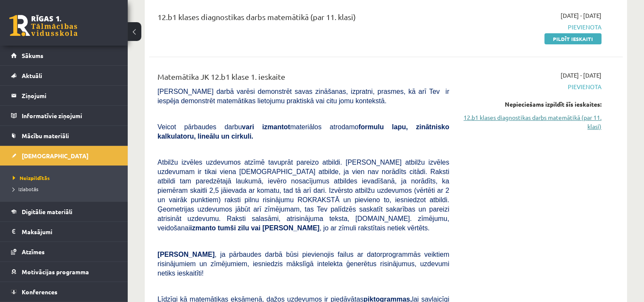  Describe the element at coordinates (26, 189) in the screenshot. I see `span: Izlabotās` at that location.